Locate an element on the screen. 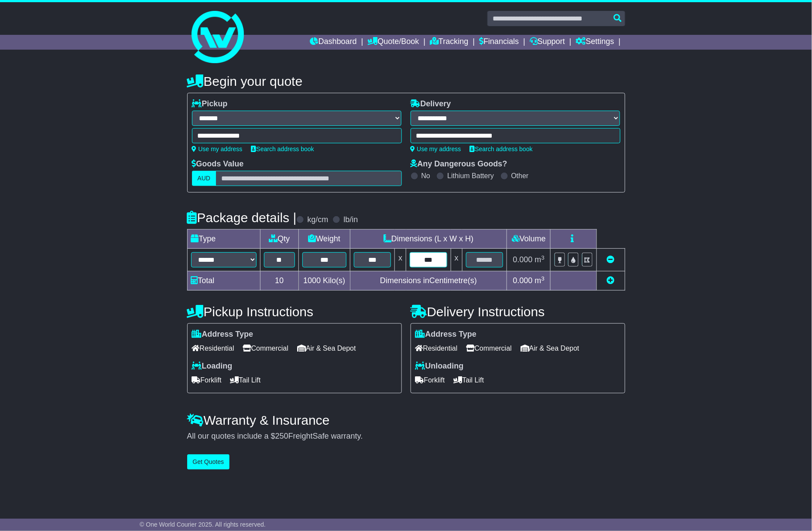 The width and height of the screenshot is (812, 531). span: © One World Courier 2025. All rights reserved. is located at coordinates (203, 525).